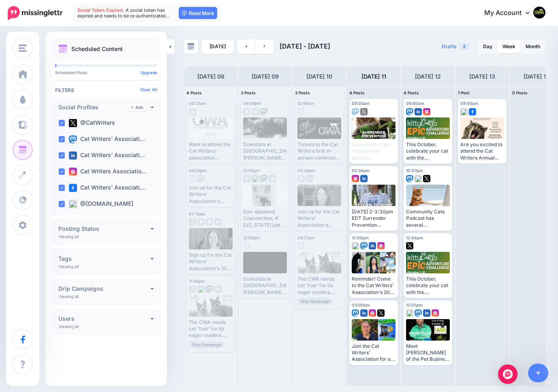  I want to click on a: Month, so click(533, 47).